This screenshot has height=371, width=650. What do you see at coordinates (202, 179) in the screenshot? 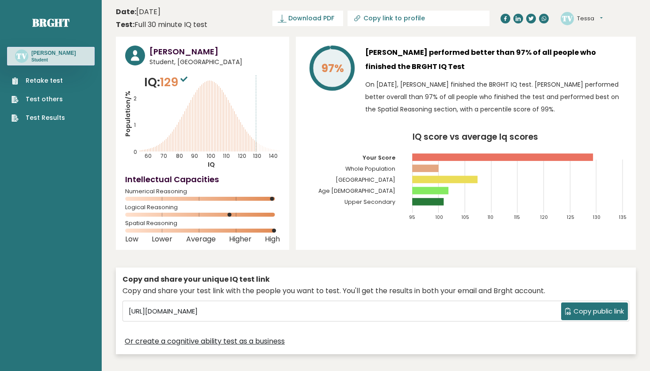
I see `h4: Intellectual Capacities` at bounding box center [202, 179].